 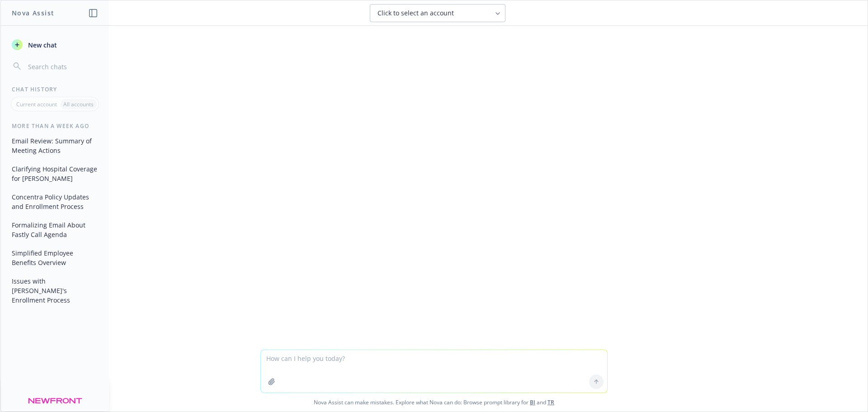 I want to click on a: BI, so click(x=532, y=402).